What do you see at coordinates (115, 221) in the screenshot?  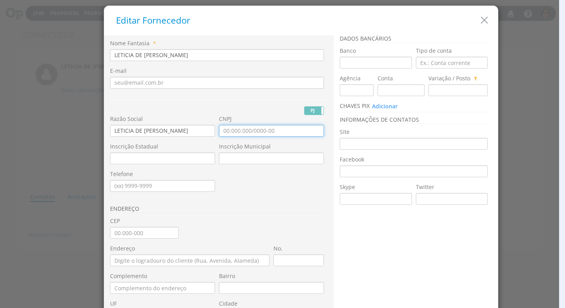 I see `label: CEP` at bounding box center [115, 221].